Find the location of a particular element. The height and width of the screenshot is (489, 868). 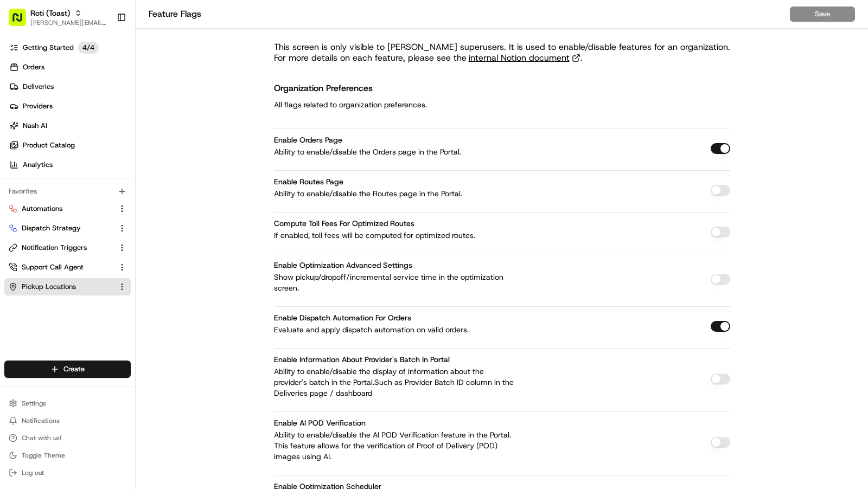

button: Toggle Theme is located at coordinates (67, 455).